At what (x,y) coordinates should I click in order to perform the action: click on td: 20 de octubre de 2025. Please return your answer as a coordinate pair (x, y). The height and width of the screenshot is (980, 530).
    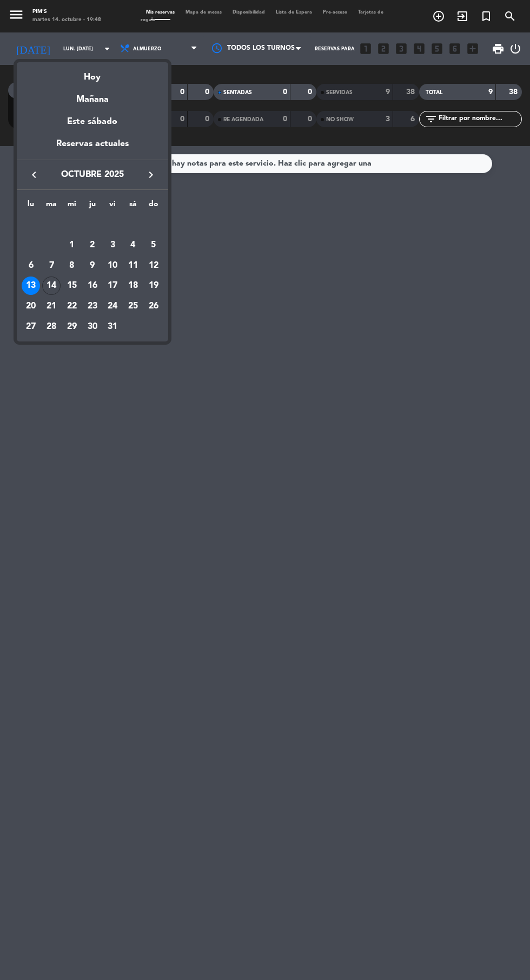
    Looking at the image, I should click on (31, 306).